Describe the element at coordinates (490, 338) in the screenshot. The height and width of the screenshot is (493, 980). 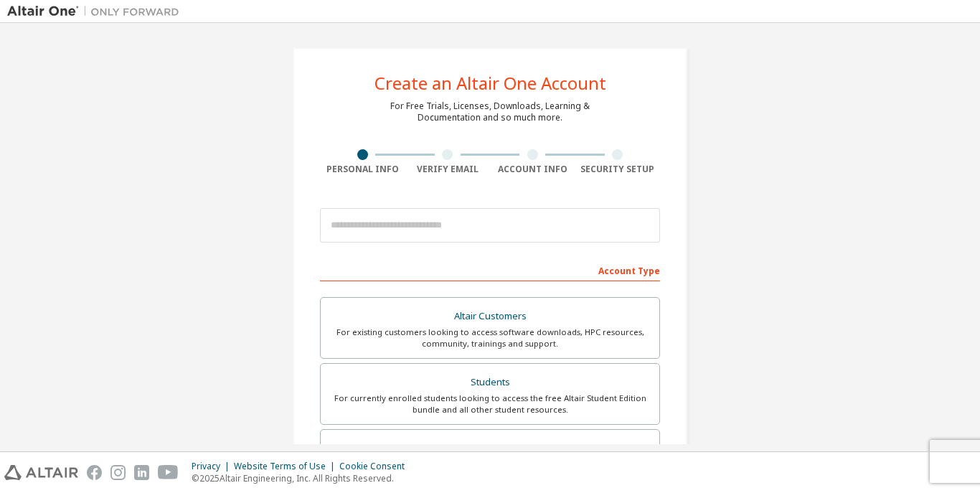
I see `div: For existing customers looking to access software downloads, HPC resources, community, trainings ...` at that location.